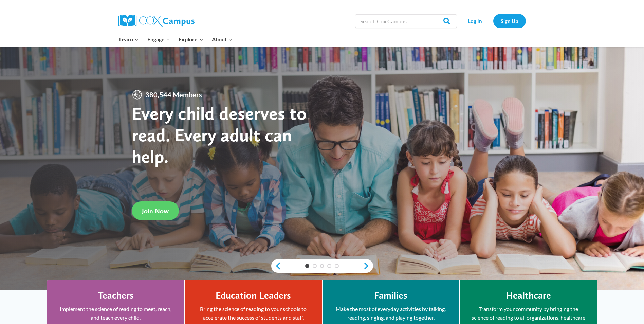 This screenshot has height=324, width=644. Describe the element at coordinates (129, 40) in the screenshot. I see `span: Learn` at that location.